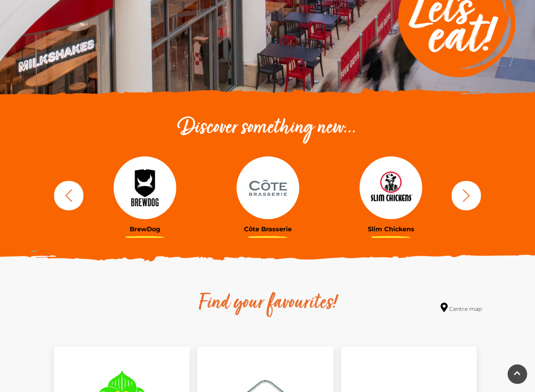 This screenshot has height=392, width=535. I want to click on h3: Slim Chickens, so click(391, 229).